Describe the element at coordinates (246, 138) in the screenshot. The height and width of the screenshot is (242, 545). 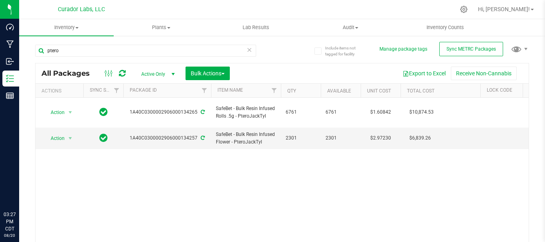
I see `span: SafeBet - Bulk Resin Infused Flower - PteroJackTyl` at that location.